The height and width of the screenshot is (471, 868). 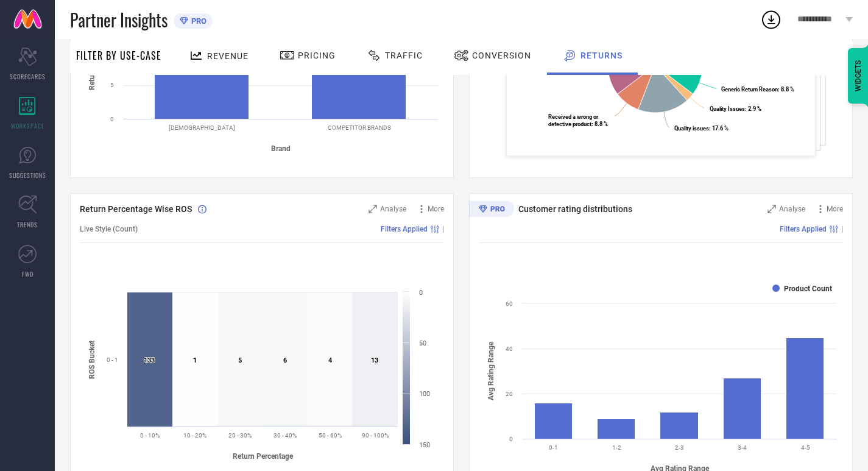 I want to click on tspan: ROS Bucket, so click(x=92, y=359).